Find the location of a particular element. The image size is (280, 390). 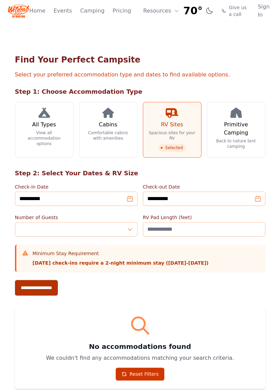

h2: Step 1: Choose Accommodation Type is located at coordinates (140, 92).